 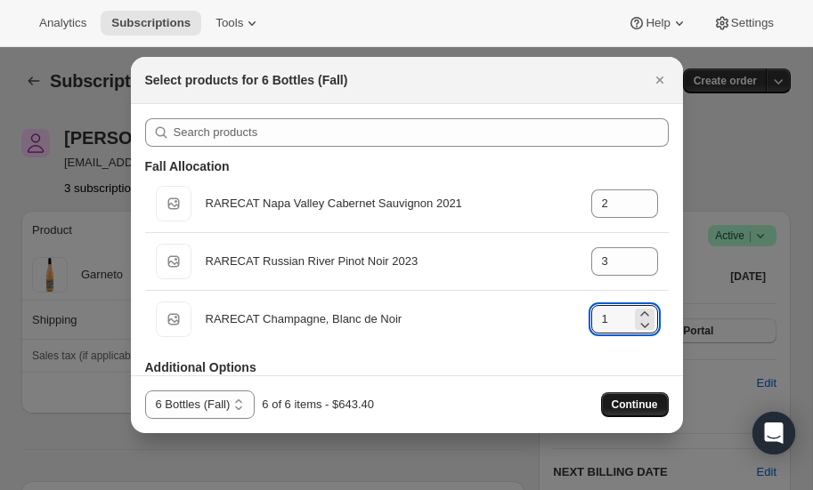 What do you see at coordinates (391, 204) in the screenshot?
I see `div: RARECAT Napa Valley Cabernet Sauvignon 2021` at bounding box center [391, 204].